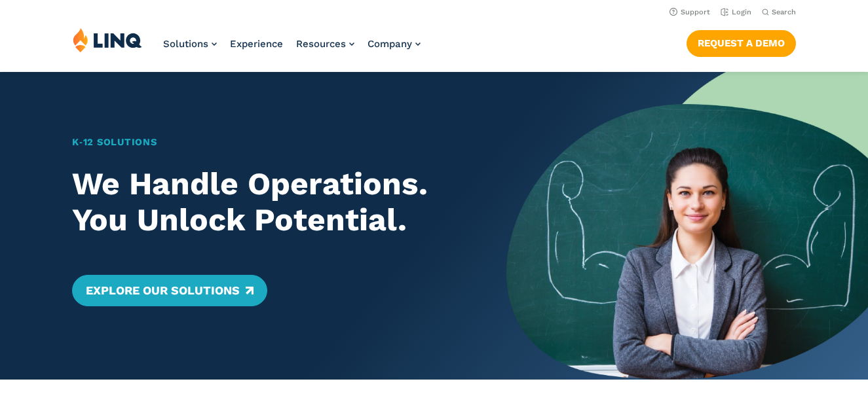 The height and width of the screenshot is (409, 868). What do you see at coordinates (783, 12) in the screenshot?
I see `span: Search` at bounding box center [783, 12].